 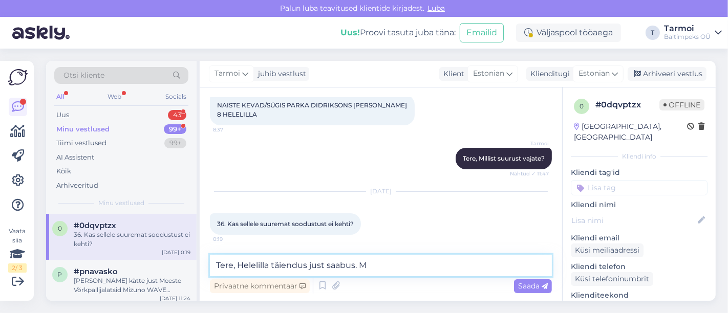 What do you see at coordinates (17, 250) in the screenshot?
I see `div: Vaata siia` at bounding box center [17, 250].